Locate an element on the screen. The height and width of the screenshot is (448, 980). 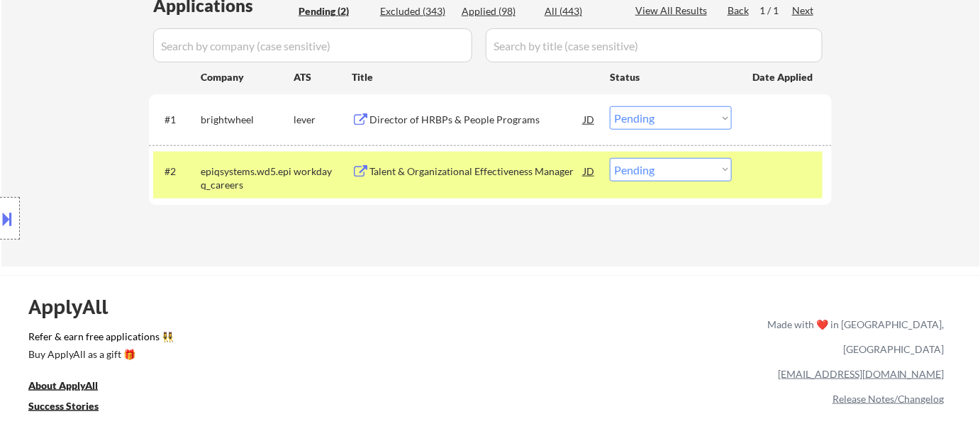
div: Buy ApplyAll as a gift 🎁 is located at coordinates (100, 355).